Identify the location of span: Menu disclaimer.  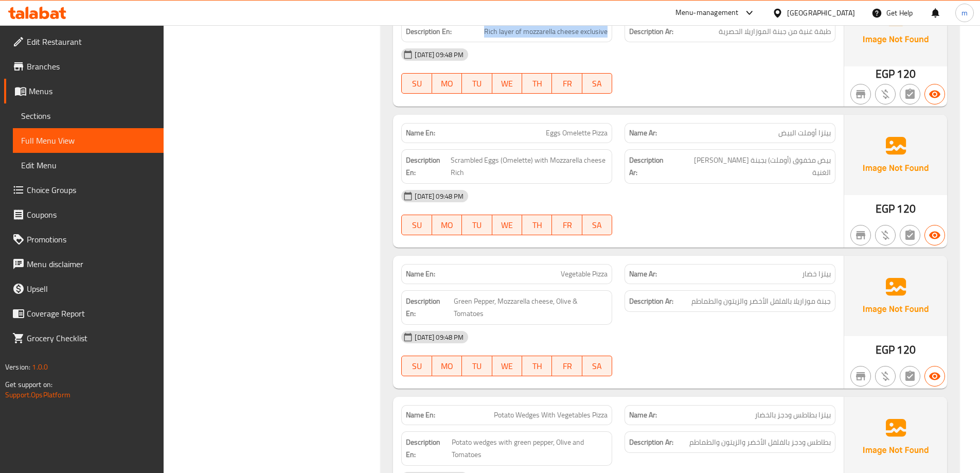
(91, 264).